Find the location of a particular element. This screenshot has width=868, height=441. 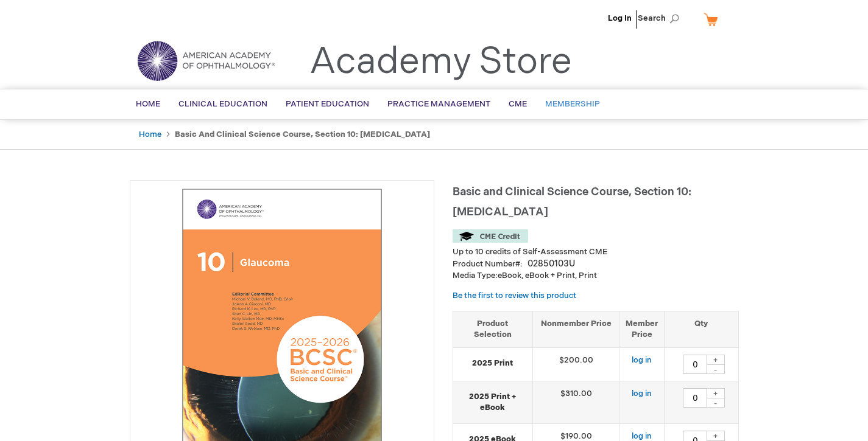

span: Patient Education is located at coordinates (327, 104).